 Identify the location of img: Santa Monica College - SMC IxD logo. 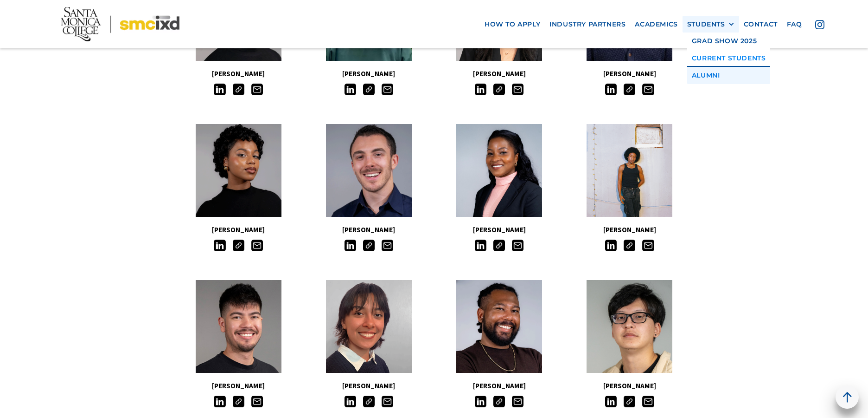
(120, 23).